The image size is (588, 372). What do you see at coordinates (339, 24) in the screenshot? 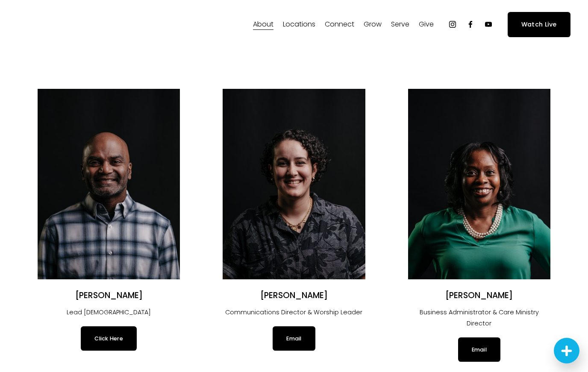
I see `span: Connect` at bounding box center [339, 24].